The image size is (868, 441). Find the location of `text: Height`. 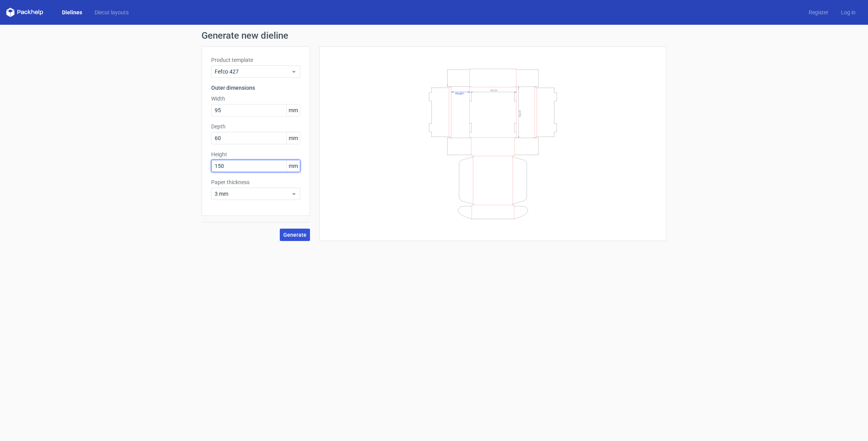

text: Height is located at coordinates (459, 93).